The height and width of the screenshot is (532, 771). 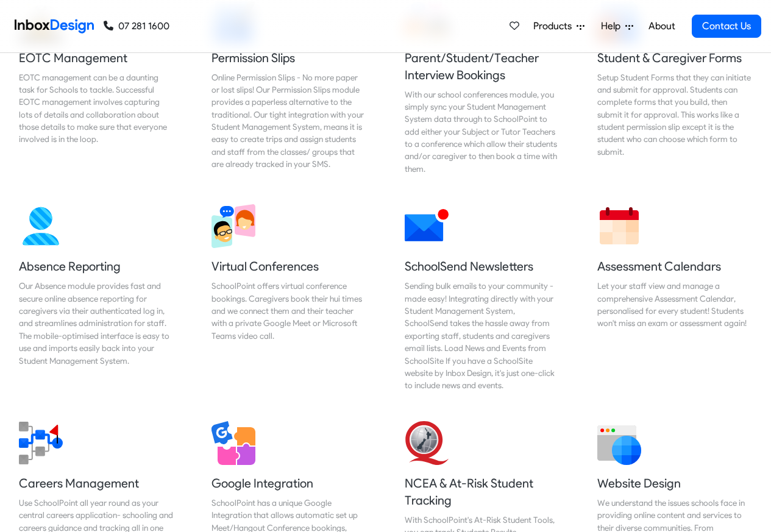 What do you see at coordinates (96, 323) in the screenshot?
I see `div: Our Absence module provides fast and secure online absence reporting for caregivers via their aut...` at bounding box center [96, 323].